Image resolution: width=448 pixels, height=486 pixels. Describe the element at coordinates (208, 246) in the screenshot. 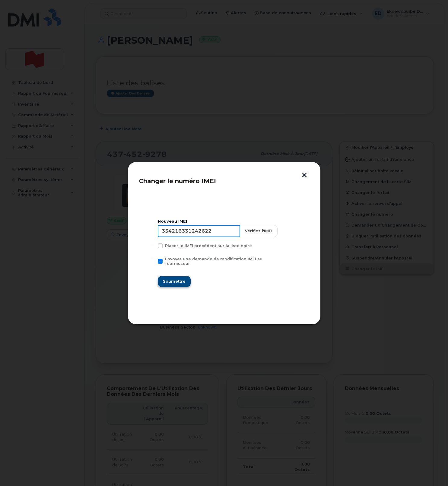

I see `span: Placer le IMEI précédent sur la liste noire` at that location.